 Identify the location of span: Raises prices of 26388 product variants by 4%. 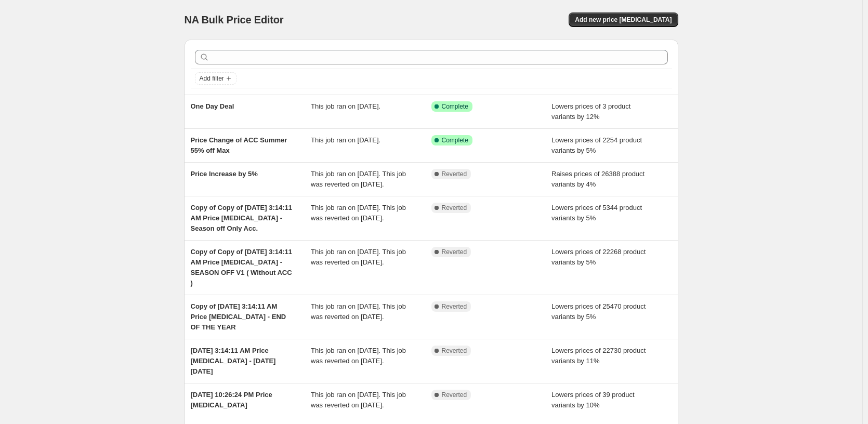
(597, 178).